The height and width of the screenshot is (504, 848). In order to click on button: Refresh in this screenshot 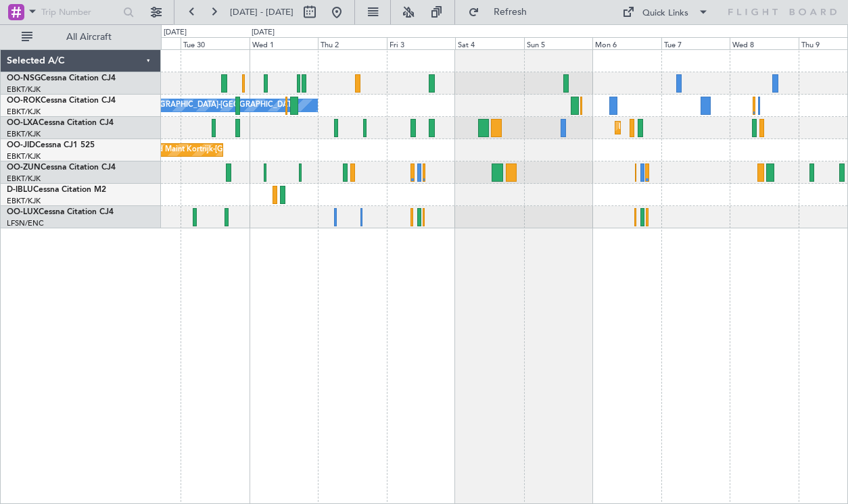, I will do `click(503, 12)`.